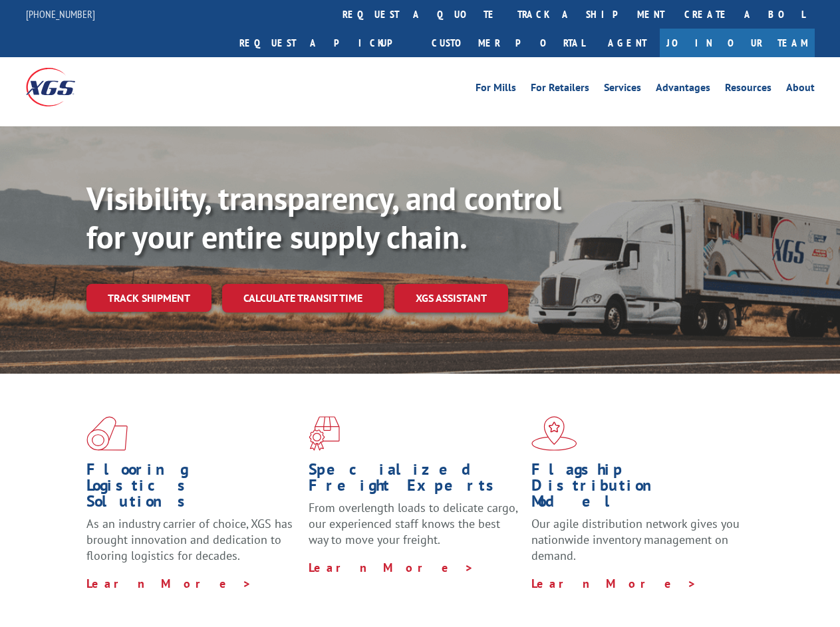 This screenshot has height=627, width=840. What do you see at coordinates (149, 298) in the screenshot?
I see `a: Track shipment` at bounding box center [149, 298].